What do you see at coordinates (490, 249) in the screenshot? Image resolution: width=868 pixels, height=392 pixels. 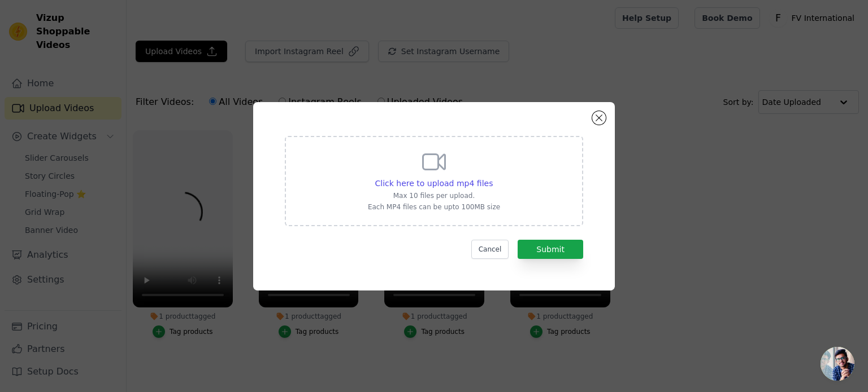 I see `button: Cancel` at bounding box center [490, 249].